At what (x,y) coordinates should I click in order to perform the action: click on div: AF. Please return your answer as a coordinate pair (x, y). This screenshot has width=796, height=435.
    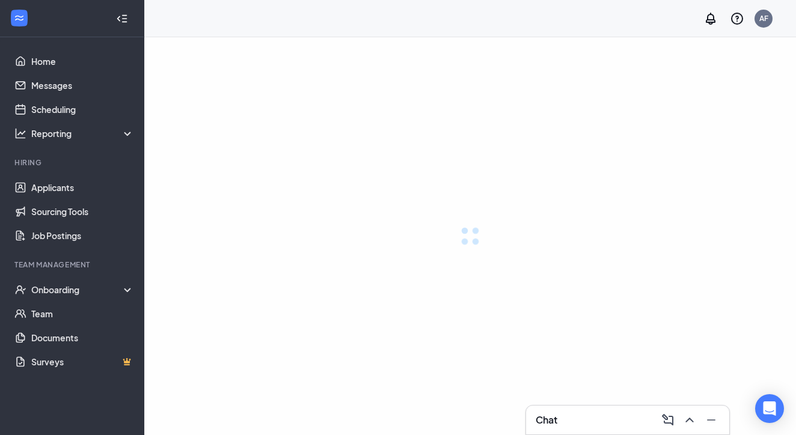
    Looking at the image, I should click on (764, 18).